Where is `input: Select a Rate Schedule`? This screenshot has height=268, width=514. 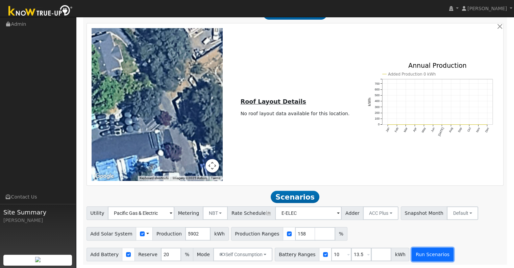 input: Select a Rate Schedule is located at coordinates (308, 213).